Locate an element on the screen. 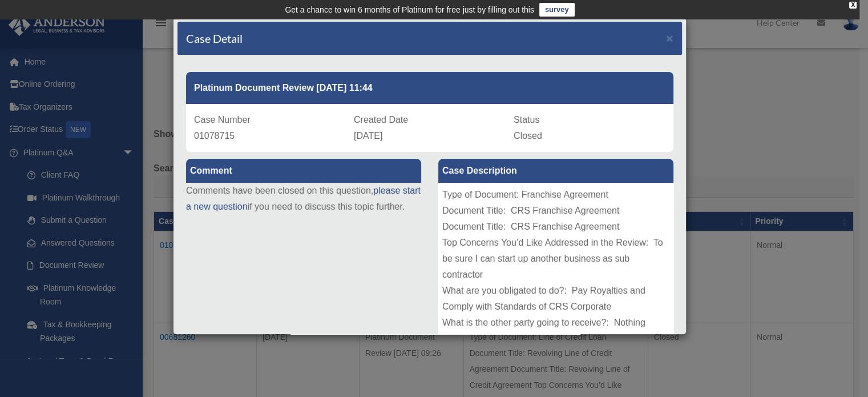  a: survey is located at coordinates (556, 10).